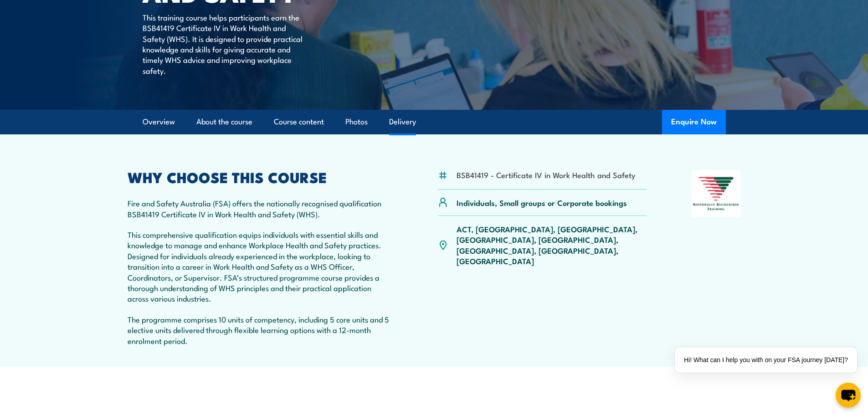 Image resolution: width=868 pixels, height=415 pixels. I want to click on p: This comprehensive qualification equips individuals with essential skills and knowledge to manage..., so click(261, 267).